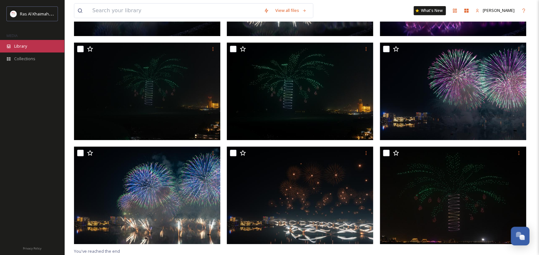 This screenshot has height=255, width=539. Describe the element at coordinates (32, 248) in the screenshot. I see `a: Privacy Policy` at that location.